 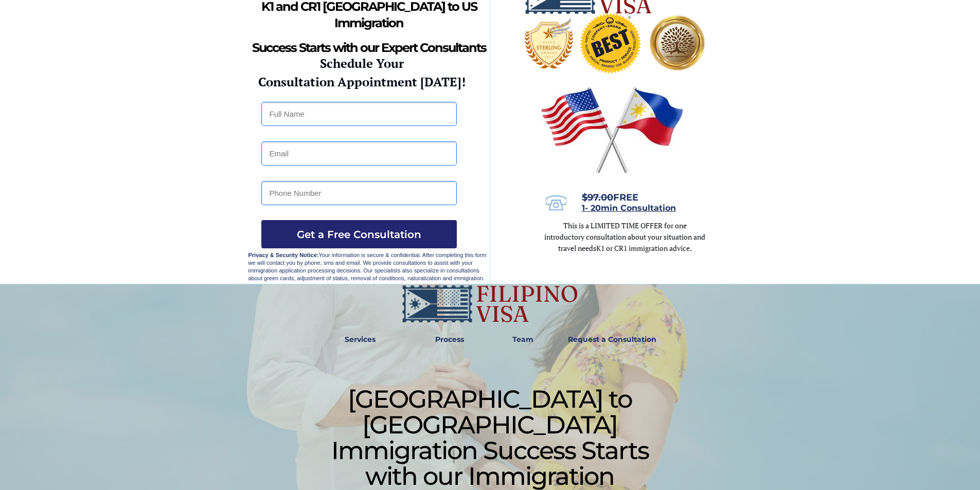 I want to click on strong: Process, so click(x=450, y=340).